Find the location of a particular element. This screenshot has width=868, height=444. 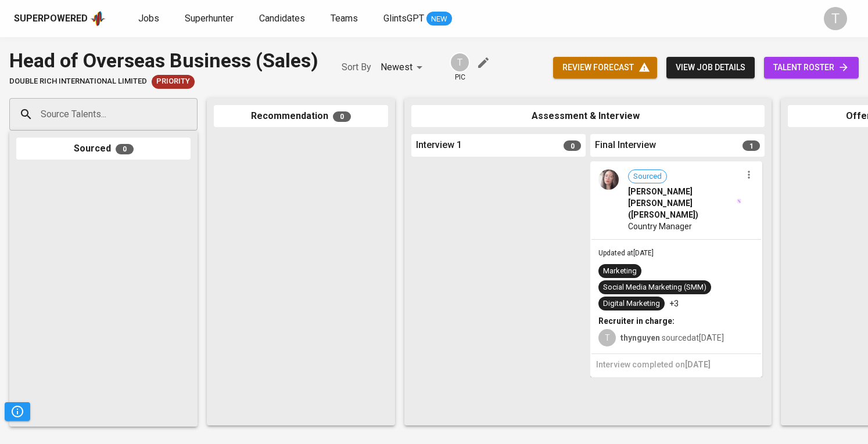

span: Jobs is located at coordinates (148, 18).